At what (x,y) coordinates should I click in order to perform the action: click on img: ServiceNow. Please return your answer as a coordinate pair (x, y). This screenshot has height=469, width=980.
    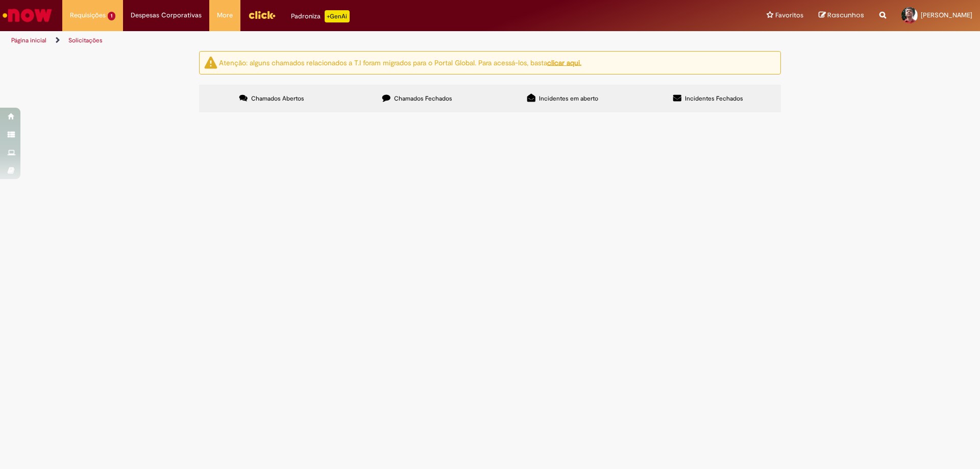
    Looking at the image, I should click on (27, 15).